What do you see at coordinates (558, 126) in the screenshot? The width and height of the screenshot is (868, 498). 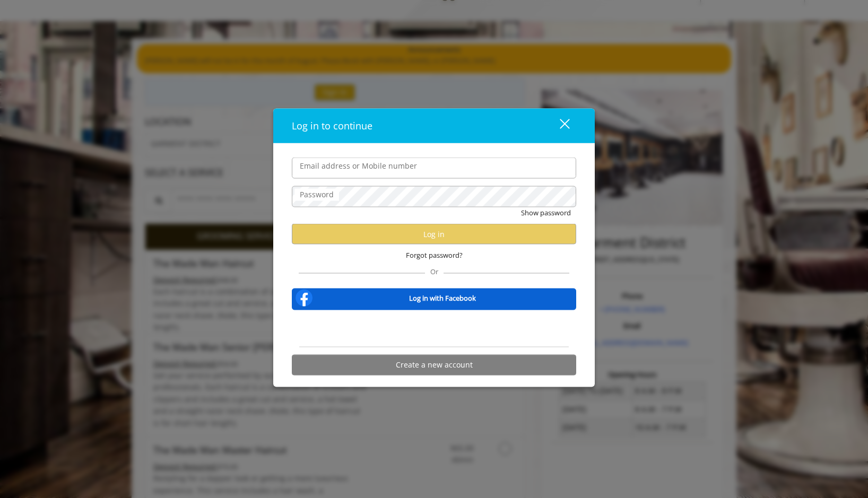 I see `button: close dialog` at bounding box center [558, 126].